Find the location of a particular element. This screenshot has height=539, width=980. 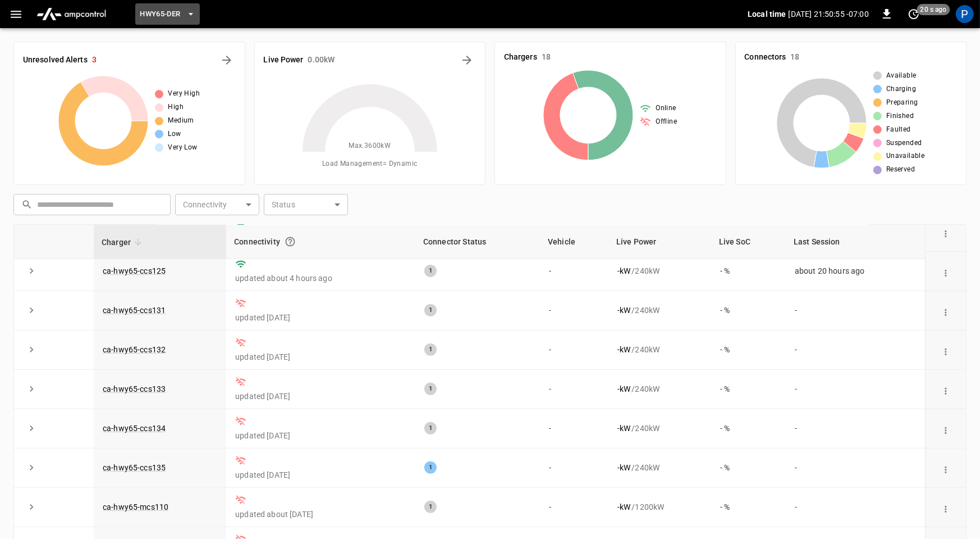

a: ca-hwy65-ccs133 is located at coordinates (134, 389).